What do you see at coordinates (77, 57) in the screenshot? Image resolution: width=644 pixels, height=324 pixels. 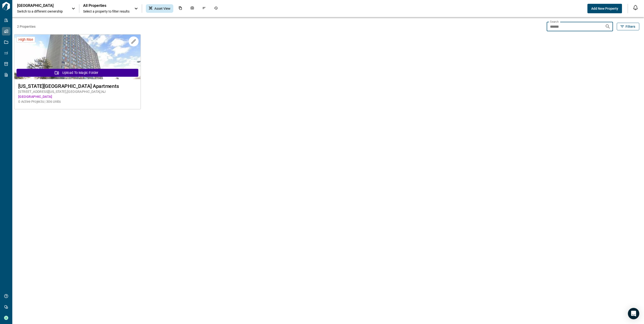 I see `img: property-asset` at bounding box center [77, 57].